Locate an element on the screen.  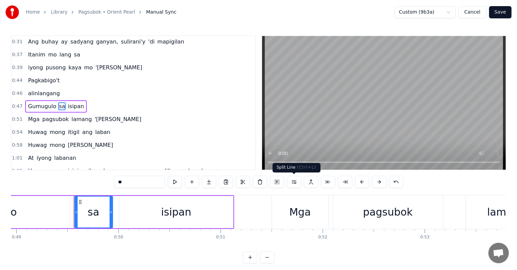
span: may is located at coordinates (145, 171).